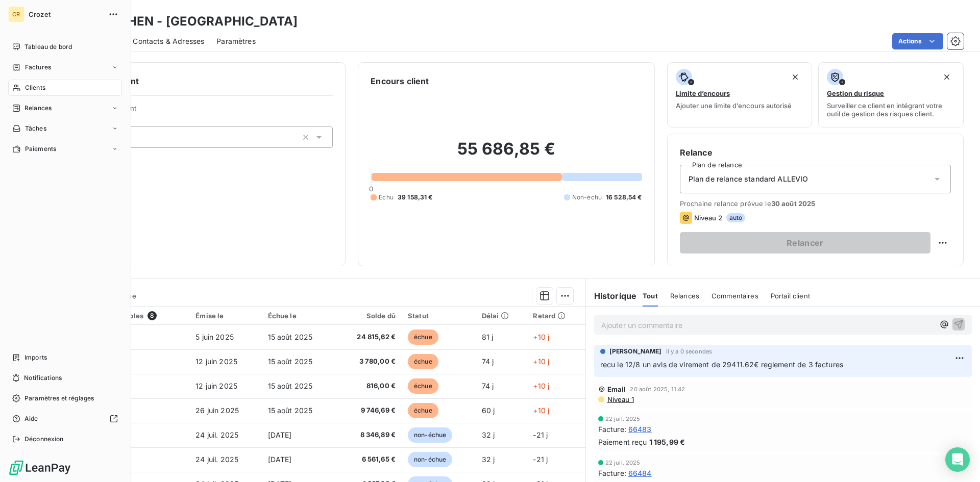 This screenshot has width=980, height=482. What do you see at coordinates (415, 197) in the screenshot?
I see `span: 39 158,31 €` at bounding box center [415, 197].